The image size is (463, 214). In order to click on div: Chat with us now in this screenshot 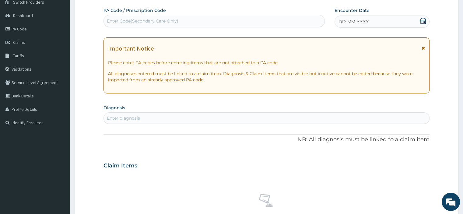, I will do `click(67, 38)`.